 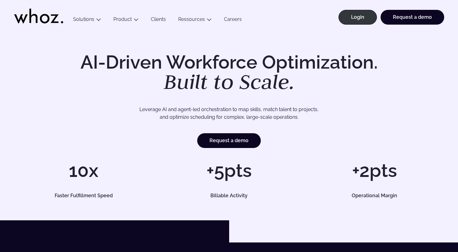 What do you see at coordinates (229, 113) in the screenshot?
I see `p: Leverage AI and agent-led orchestration to map skills, match talent to projects, and optimize sch...` at bounding box center [229, 113].